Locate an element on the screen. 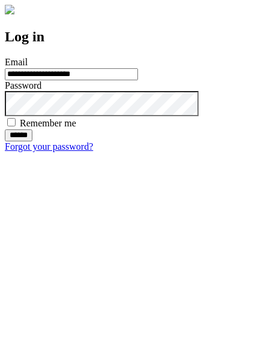 The image size is (270, 357). h2: Log in is located at coordinates (135, 37).